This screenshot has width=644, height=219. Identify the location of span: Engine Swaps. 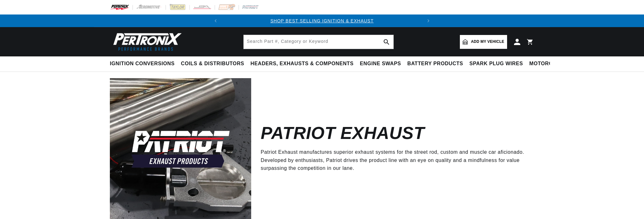
(380, 64).